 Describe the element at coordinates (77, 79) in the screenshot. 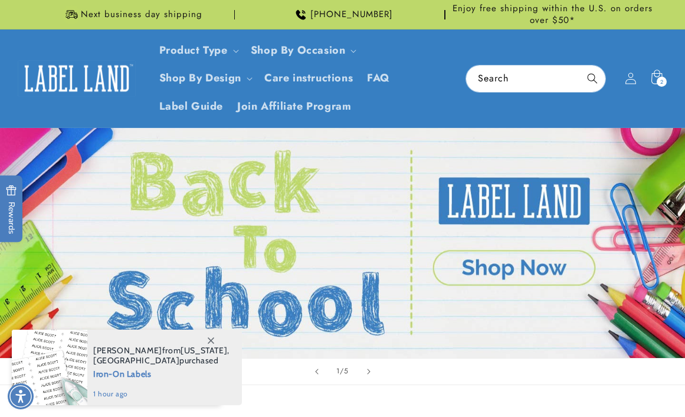

I see `img: Label Land` at that location.